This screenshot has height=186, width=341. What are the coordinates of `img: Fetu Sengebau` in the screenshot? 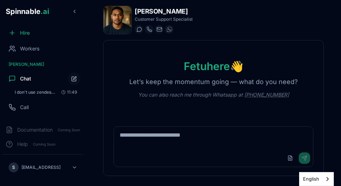 It's located at (117, 20).